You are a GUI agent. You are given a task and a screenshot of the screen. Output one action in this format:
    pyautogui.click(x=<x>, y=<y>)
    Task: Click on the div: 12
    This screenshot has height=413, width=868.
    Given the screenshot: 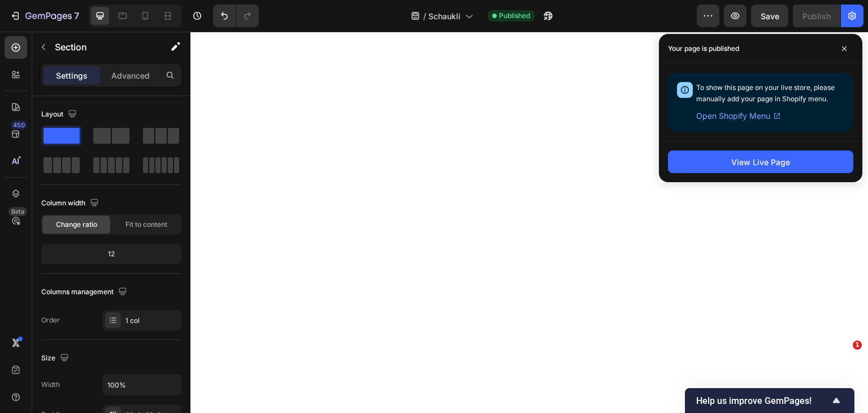 What is the action you would take?
    pyautogui.click(x=111, y=254)
    